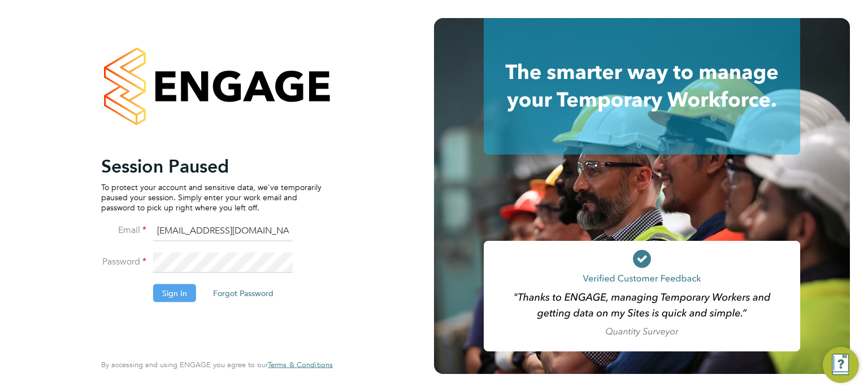  What do you see at coordinates (300, 366) in the screenshot?
I see `a: Terms & Conditions` at bounding box center [300, 366].